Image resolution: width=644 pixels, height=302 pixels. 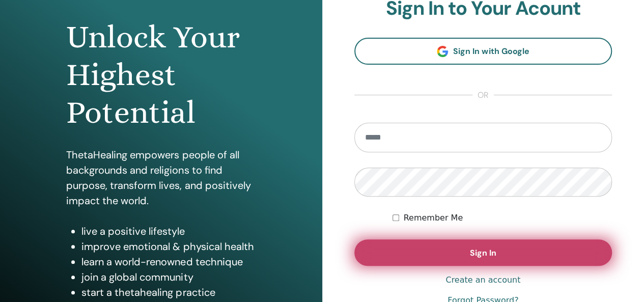 What do you see at coordinates (483, 252) in the screenshot?
I see `button: Sign In` at bounding box center [483, 252].